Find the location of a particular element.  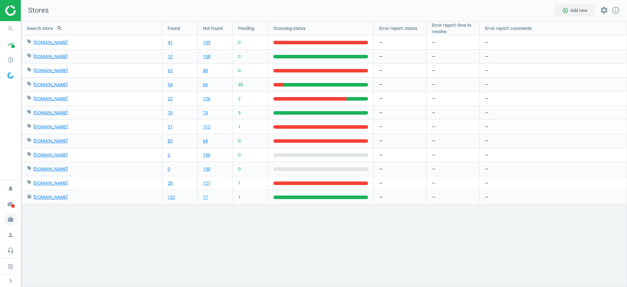

i: work is located at coordinates (11, 220).